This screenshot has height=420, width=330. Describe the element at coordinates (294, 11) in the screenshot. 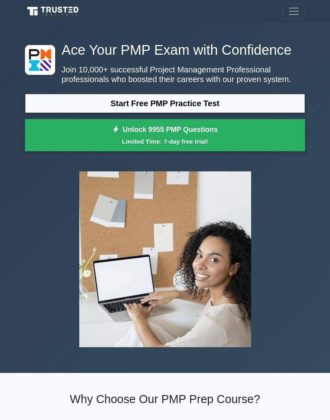

I see `button: Toggle navigation` at that location.